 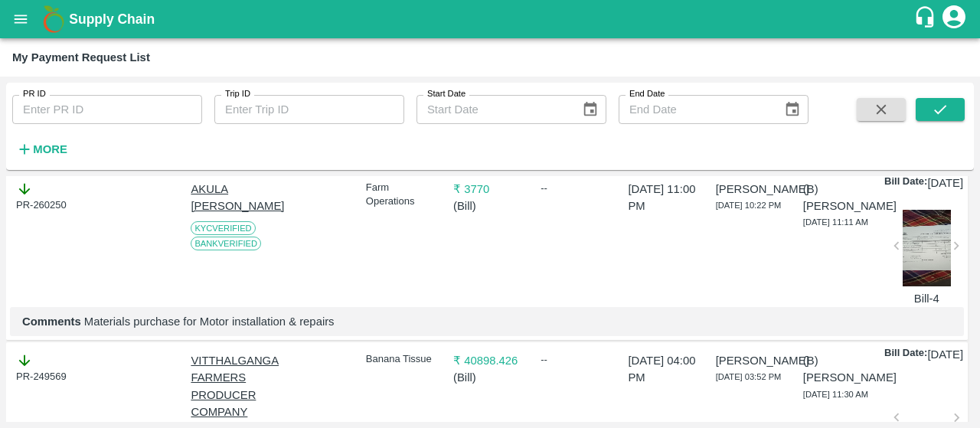 I want to click on span: Bank Verified, so click(x=226, y=243).